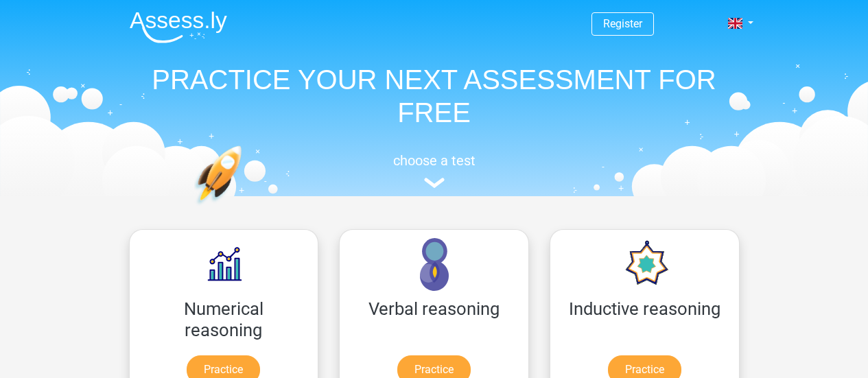 The image size is (868, 378). What do you see at coordinates (434, 170) in the screenshot?
I see `a: choose a test` at bounding box center [434, 170].